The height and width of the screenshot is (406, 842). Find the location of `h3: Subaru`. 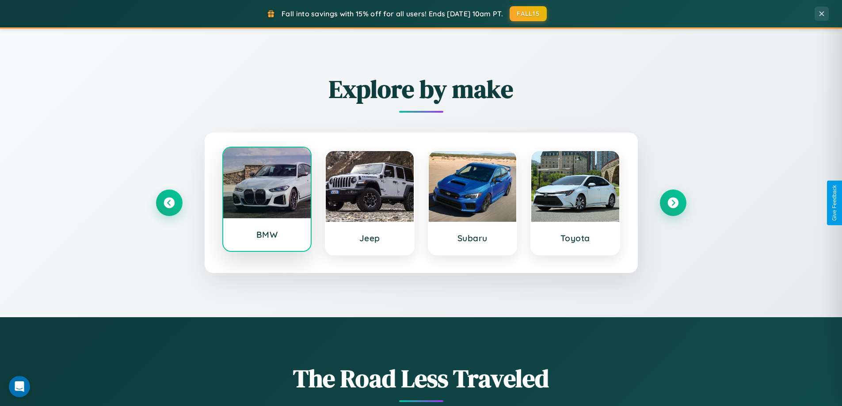

h3: Subaru is located at coordinates (472, 238).